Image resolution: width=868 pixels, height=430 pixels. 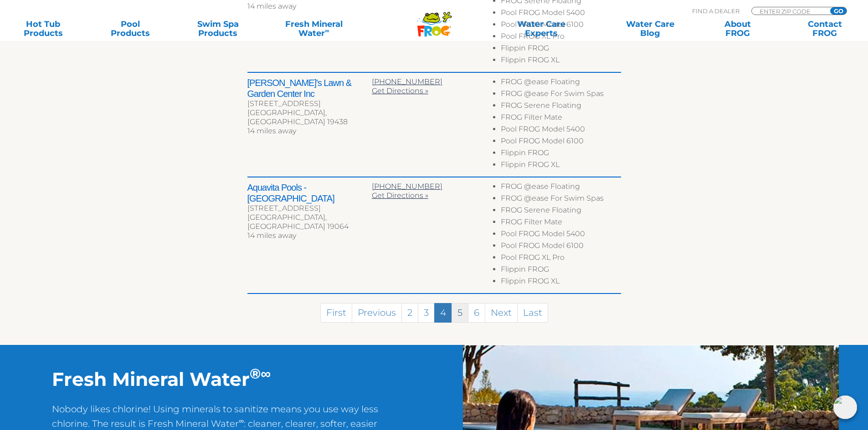 I want to click on a: Swim SpaProducts, so click(x=218, y=29).